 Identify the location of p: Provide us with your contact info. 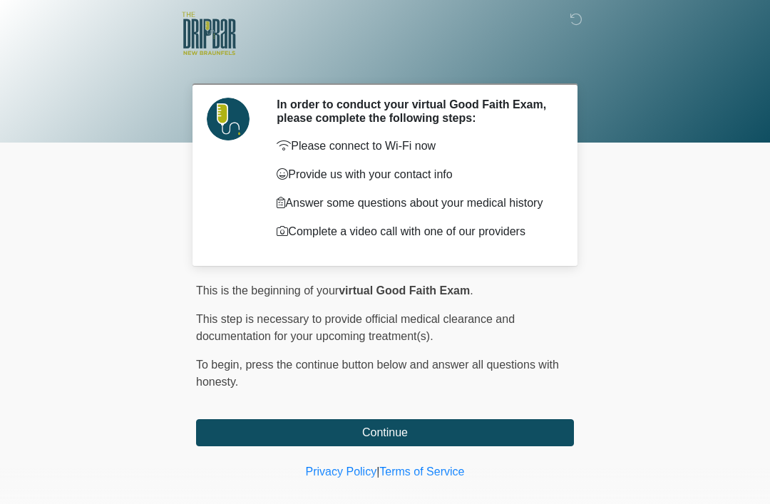
(414, 175).